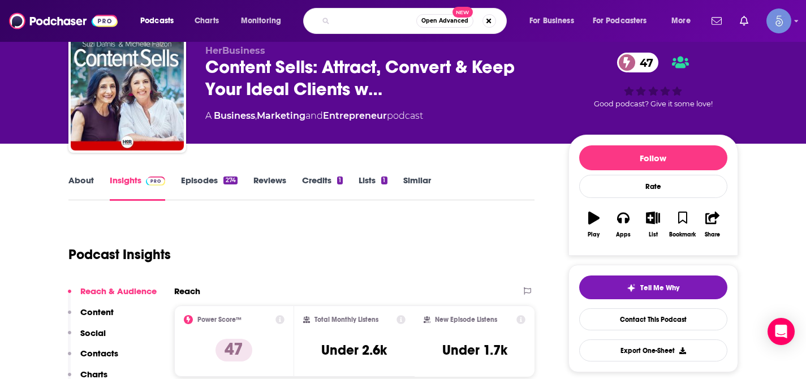 The height and width of the screenshot is (379, 806). I want to click on span: More, so click(681, 21).